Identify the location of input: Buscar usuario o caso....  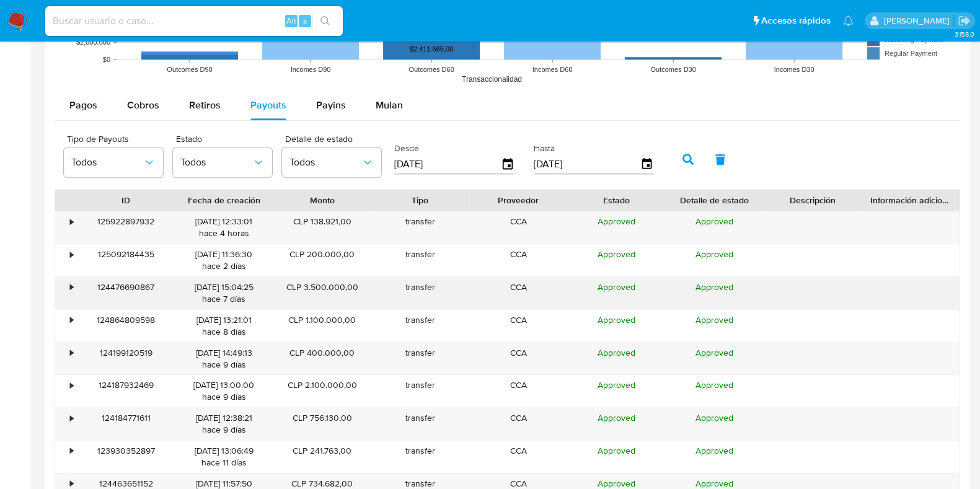
(194, 21).